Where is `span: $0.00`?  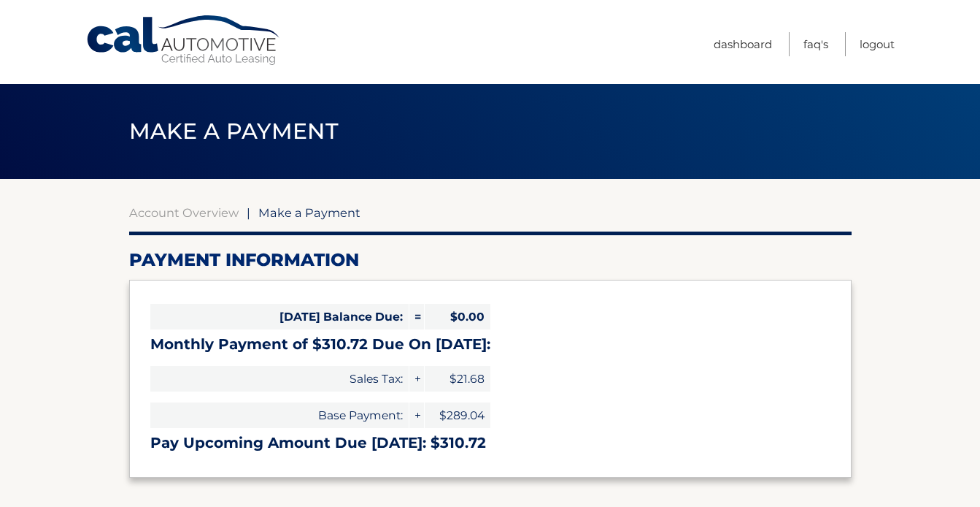 span: $0.00 is located at coordinates (458, 316).